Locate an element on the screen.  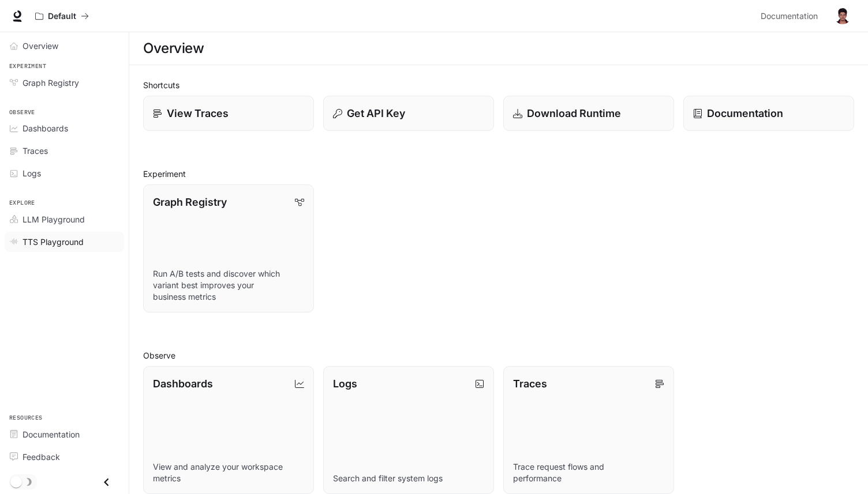
span: Graph Registry is located at coordinates (51, 82).